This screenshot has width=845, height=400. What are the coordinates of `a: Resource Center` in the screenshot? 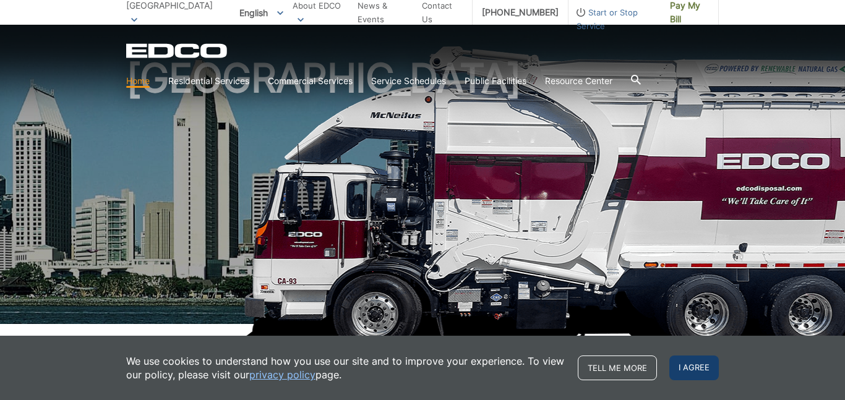 It's located at (579, 81).